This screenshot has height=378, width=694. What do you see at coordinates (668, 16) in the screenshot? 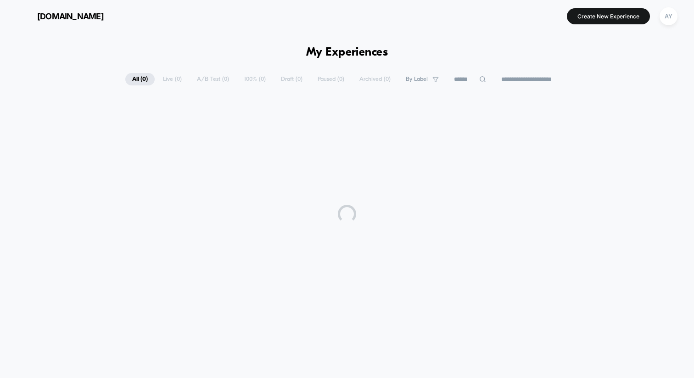
I see `button: AY` at bounding box center [668, 16].